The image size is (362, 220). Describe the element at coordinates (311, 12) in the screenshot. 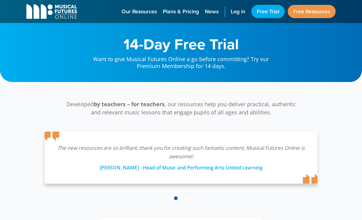

I see `a: Free Resources` at that location.